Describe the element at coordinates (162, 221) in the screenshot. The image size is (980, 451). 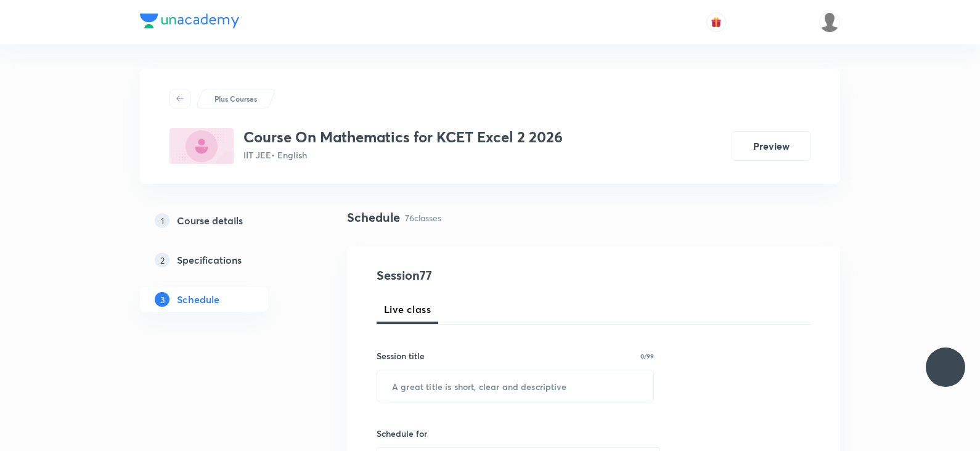
I see `p: 1` at that location.